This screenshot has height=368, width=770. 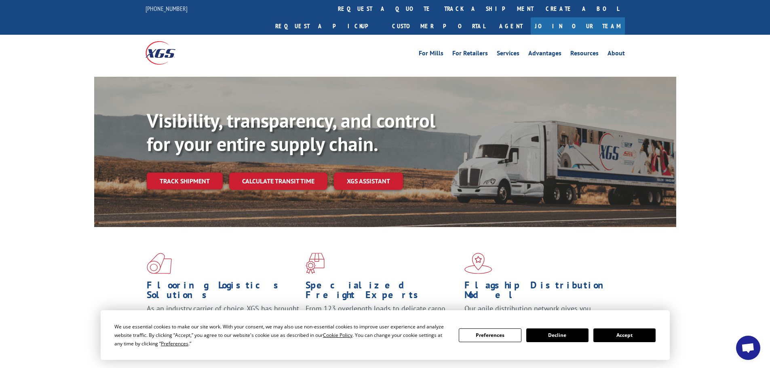 I want to click on span: Our agile distribution network gives you nationwide inventory management on demand., so click(x=539, y=313).